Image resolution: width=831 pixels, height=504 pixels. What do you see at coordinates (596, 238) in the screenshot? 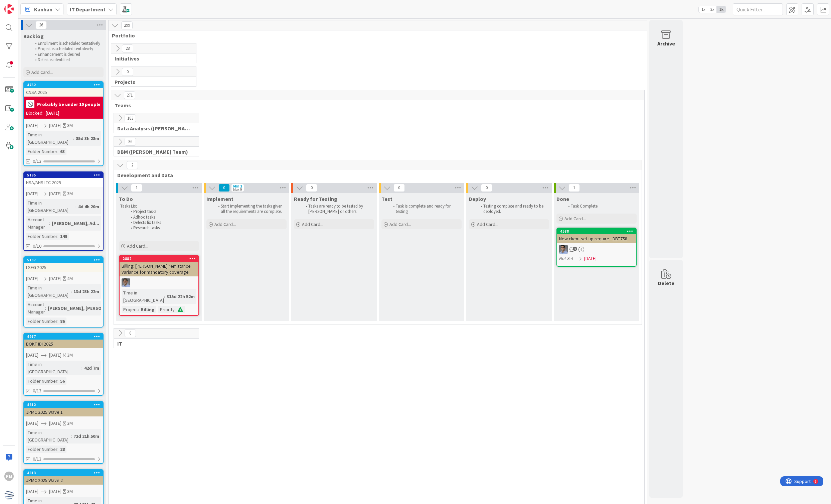
I see `div: New client set up require - DBT758` at bounding box center [596, 238].